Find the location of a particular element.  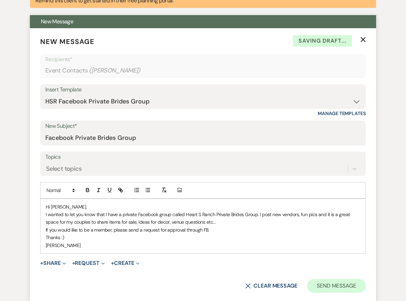

a: Manage Templates is located at coordinates (341, 113).